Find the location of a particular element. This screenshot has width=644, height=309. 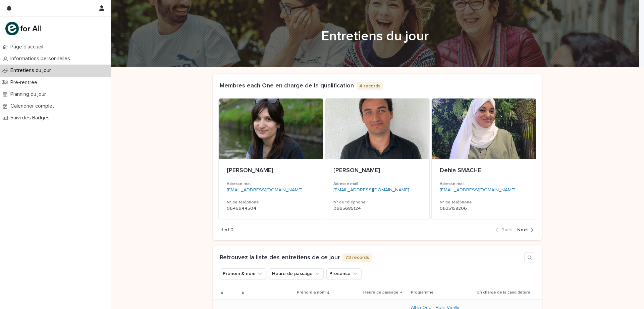

button: Next is located at coordinates (524, 230).